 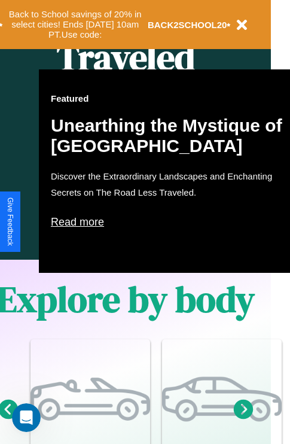 I want to click on p: Discover the Extraordinary Landscapes and Enchanting Secrets on The Road Less Traveled., so click(x=171, y=184).